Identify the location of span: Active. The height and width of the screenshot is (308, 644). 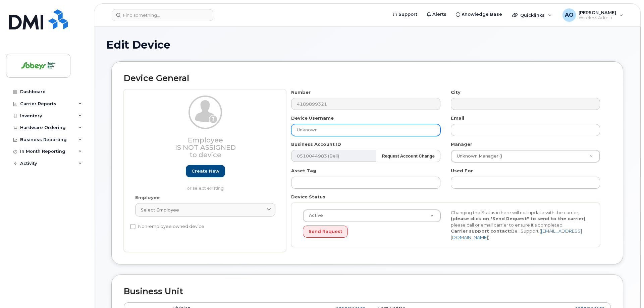
(314, 215).